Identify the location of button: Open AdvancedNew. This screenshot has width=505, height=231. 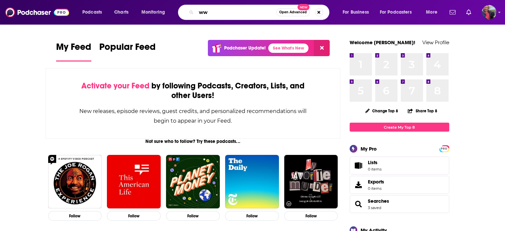
(293, 12).